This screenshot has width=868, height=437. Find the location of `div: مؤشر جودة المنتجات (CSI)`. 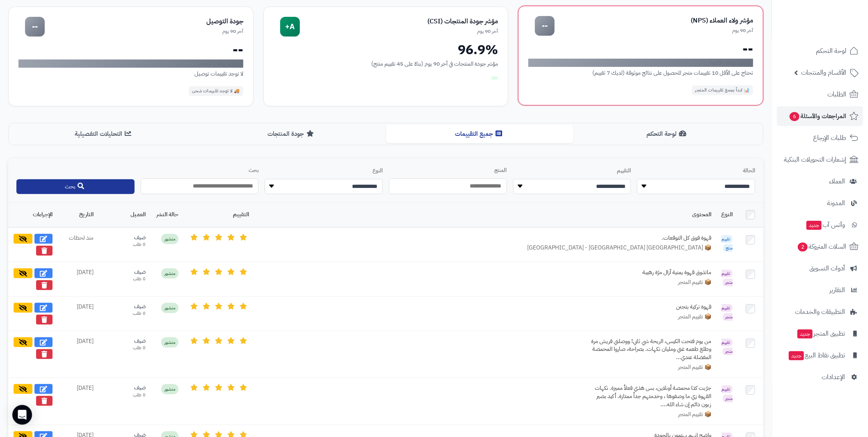

div: مؤشر جودة المنتجات (CSI) is located at coordinates (399, 21).